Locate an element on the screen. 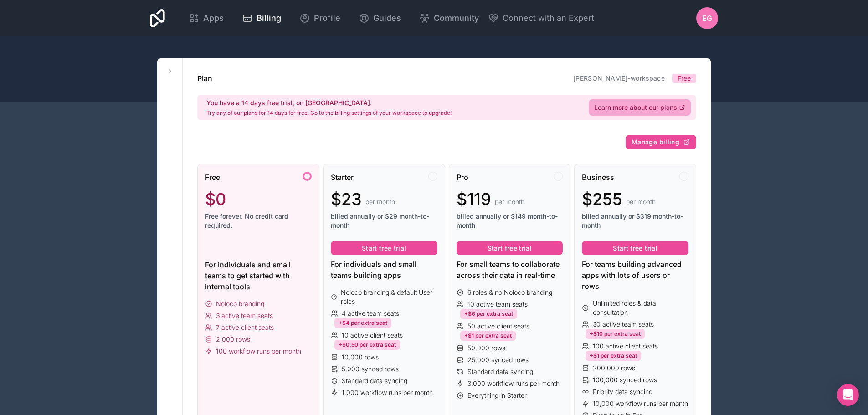 This screenshot has width=868, height=415. span: 100 active client seats is located at coordinates (625, 346).